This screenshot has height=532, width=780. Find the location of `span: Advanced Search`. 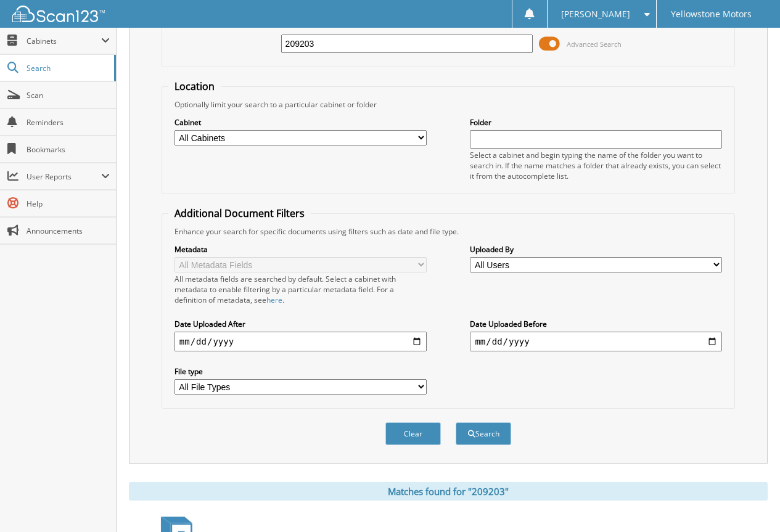

span: Advanced Search is located at coordinates (594, 44).